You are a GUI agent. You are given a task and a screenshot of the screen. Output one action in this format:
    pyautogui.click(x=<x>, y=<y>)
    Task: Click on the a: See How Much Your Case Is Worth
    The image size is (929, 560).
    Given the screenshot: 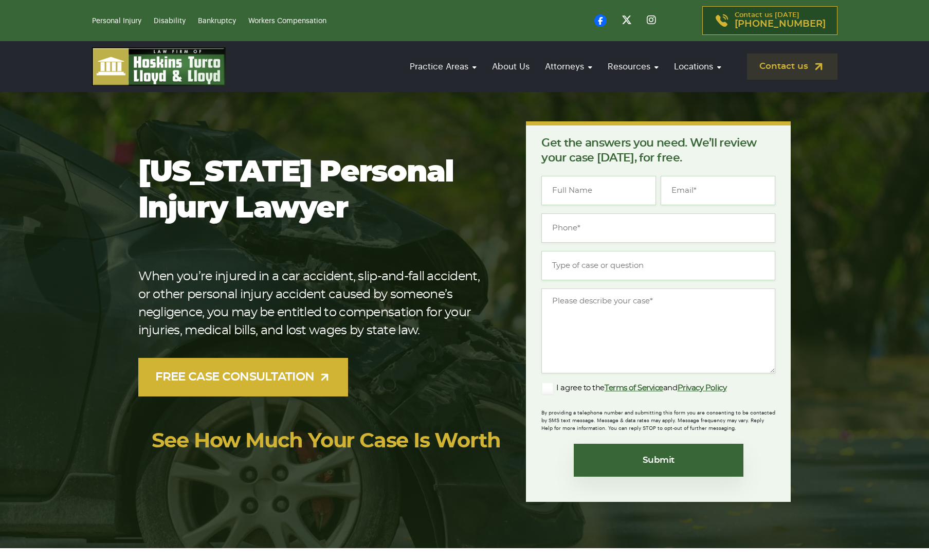 What is the action you would take?
    pyautogui.click(x=326, y=441)
    